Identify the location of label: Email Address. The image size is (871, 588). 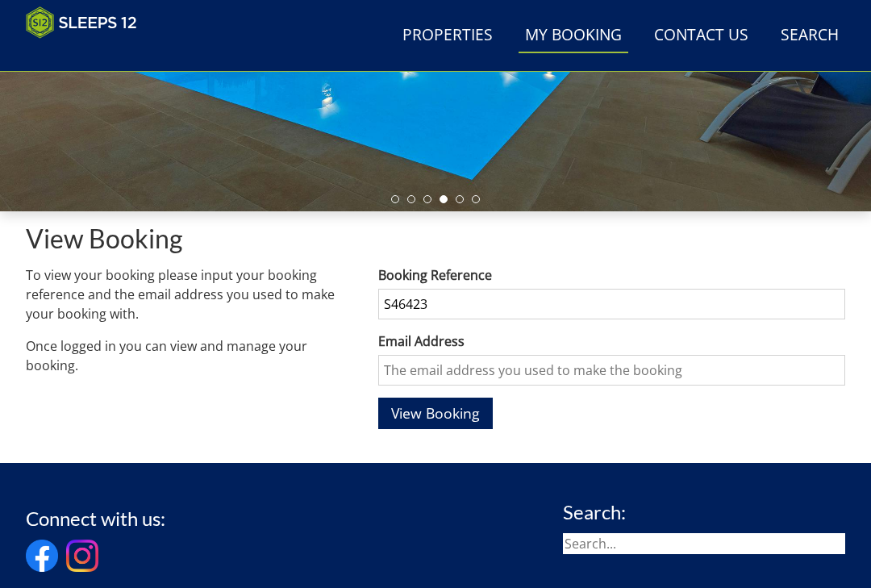
(611, 341).